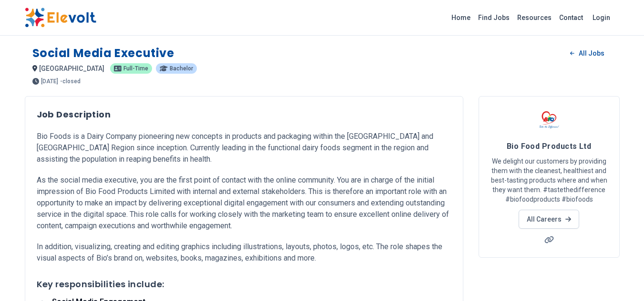  What do you see at coordinates (534, 17) in the screenshot?
I see `a: Resources` at bounding box center [534, 17].